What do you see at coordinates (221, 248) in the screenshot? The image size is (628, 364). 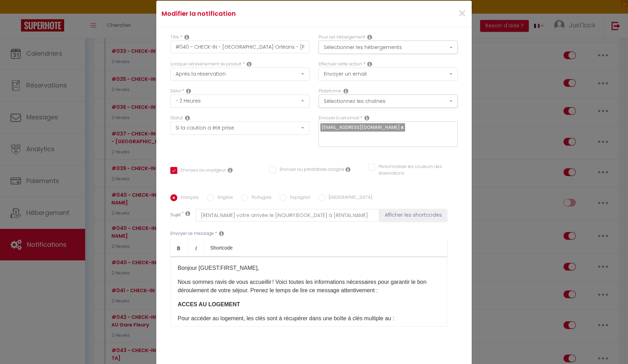 I see `a: Shortcode` at bounding box center [221, 248].